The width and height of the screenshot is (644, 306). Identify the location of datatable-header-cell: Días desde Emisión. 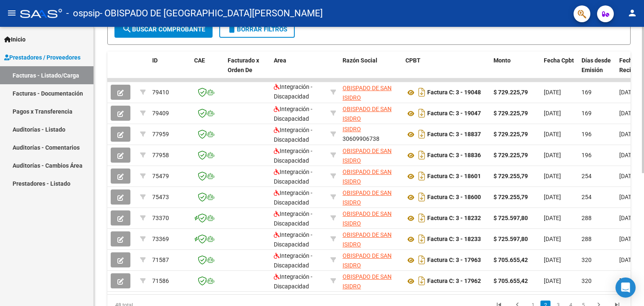
(597, 70).